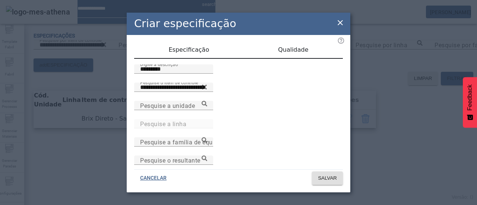 This screenshot has width=477, height=205. What do you see at coordinates (169, 82) in the screenshot?
I see `mat-label: Pesquise o item de controle` at bounding box center [169, 82].